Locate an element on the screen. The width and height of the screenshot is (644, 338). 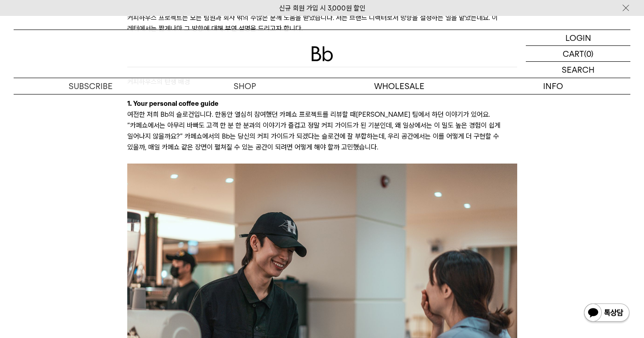
p: SHOP is located at coordinates (245, 86).